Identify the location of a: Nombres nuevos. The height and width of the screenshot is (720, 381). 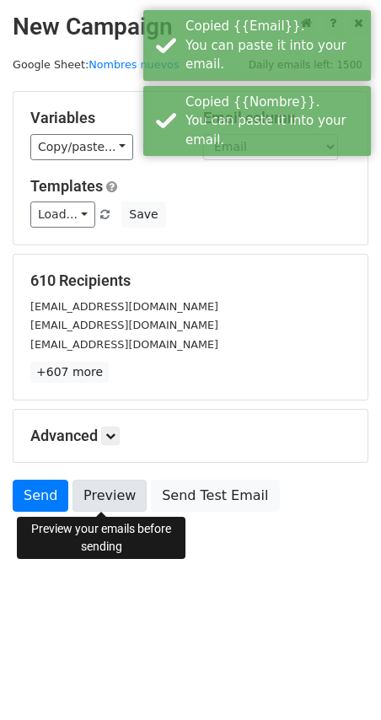
(133, 64).